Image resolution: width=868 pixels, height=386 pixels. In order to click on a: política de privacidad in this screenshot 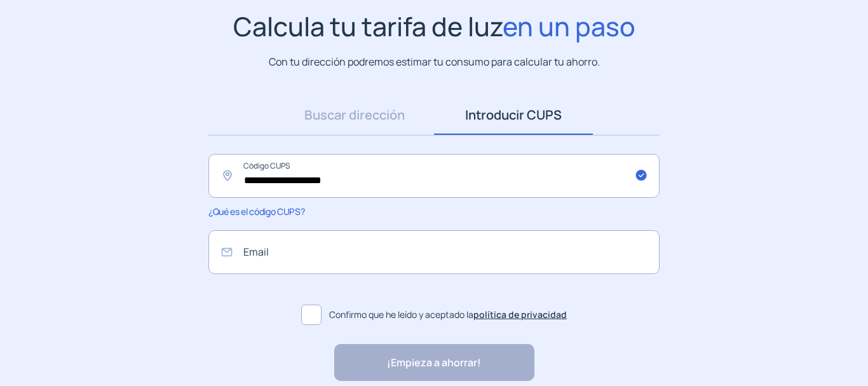, I will do `click(519, 314)`.